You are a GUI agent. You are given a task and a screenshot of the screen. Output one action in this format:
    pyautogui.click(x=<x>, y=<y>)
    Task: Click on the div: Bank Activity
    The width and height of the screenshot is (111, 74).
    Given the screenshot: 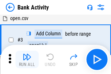 What is the action you would take?
    pyautogui.click(x=33, y=7)
    